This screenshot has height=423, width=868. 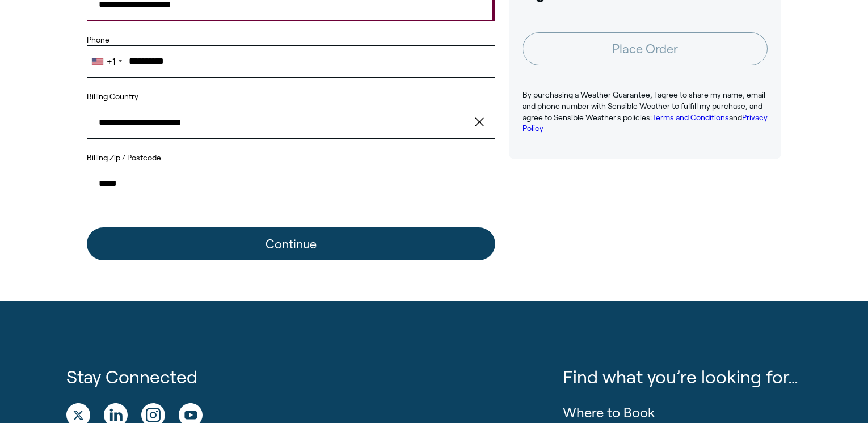 What do you see at coordinates (609, 413) in the screenshot?
I see `a: Where to Book` at bounding box center [609, 413].